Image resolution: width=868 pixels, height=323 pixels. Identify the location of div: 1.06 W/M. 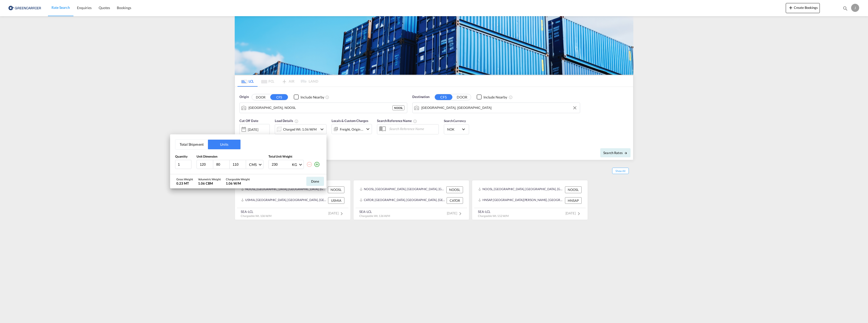
(238, 183).